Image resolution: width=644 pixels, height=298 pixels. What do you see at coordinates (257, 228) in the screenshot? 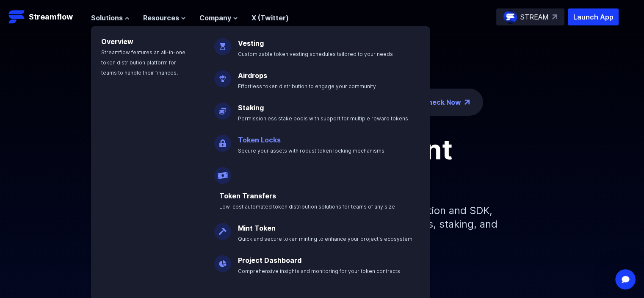
I see `a: Mint Token` at bounding box center [257, 228].